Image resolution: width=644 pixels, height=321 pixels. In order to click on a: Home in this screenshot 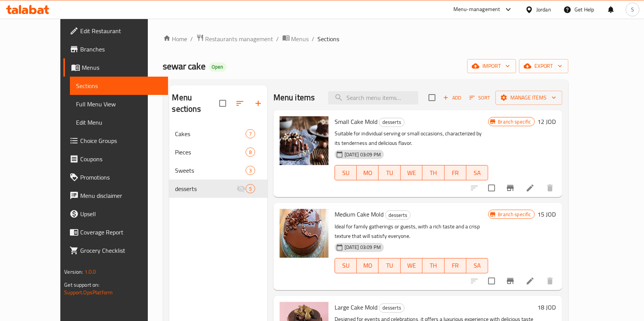, I will do `click(176, 39)`.